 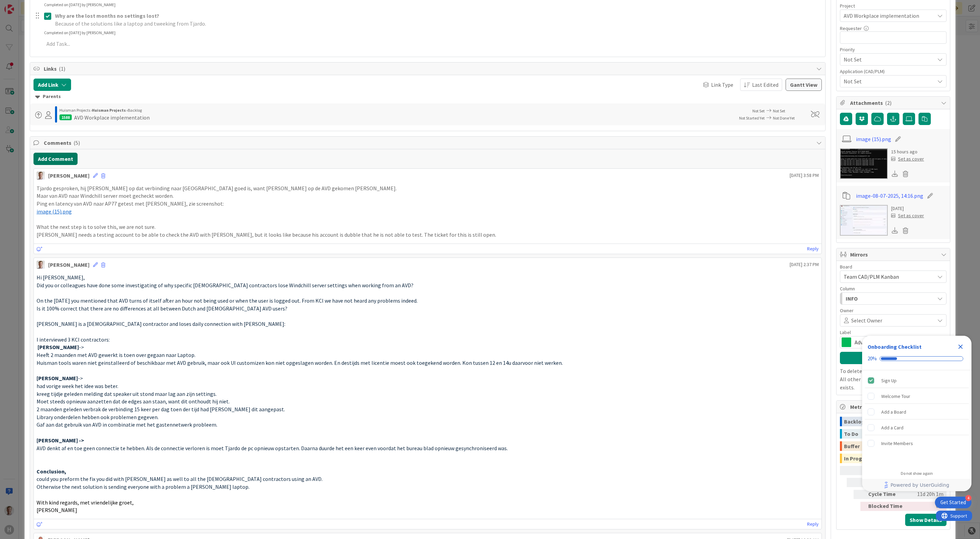 I want to click on div: Get Started, so click(x=952, y=502).